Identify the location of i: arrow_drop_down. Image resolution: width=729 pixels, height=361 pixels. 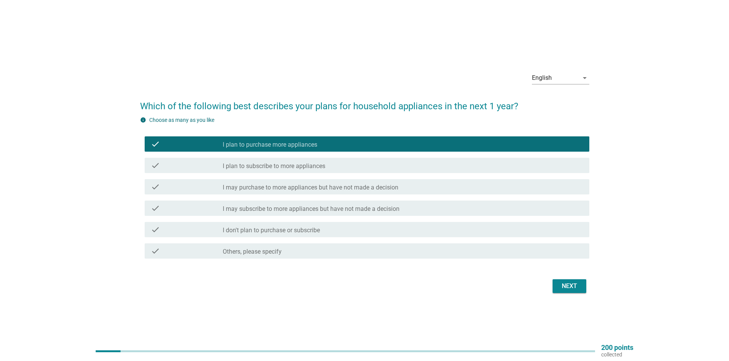
(585, 78).